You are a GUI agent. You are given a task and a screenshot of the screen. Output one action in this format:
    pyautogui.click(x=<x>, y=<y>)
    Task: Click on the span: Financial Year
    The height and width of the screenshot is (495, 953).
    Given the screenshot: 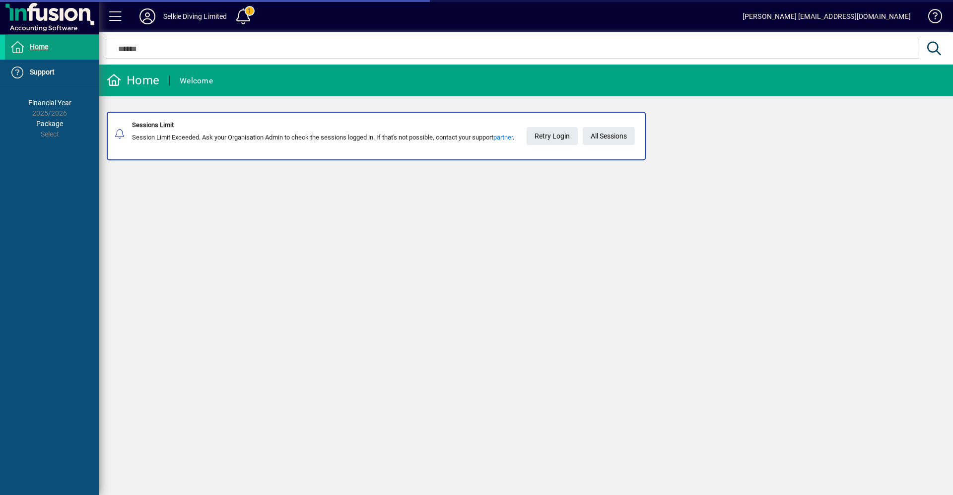 What is the action you would take?
    pyautogui.click(x=50, y=103)
    